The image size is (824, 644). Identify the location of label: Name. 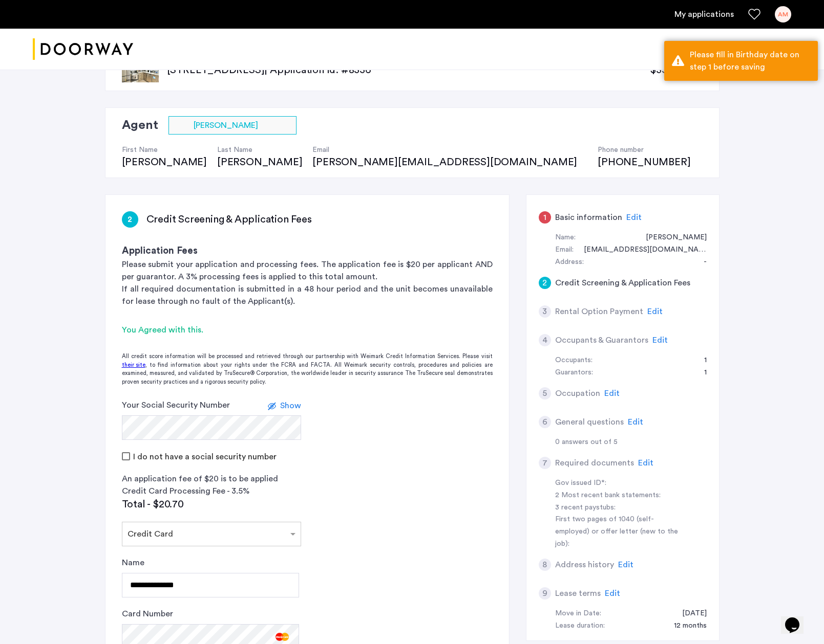
(133, 563).